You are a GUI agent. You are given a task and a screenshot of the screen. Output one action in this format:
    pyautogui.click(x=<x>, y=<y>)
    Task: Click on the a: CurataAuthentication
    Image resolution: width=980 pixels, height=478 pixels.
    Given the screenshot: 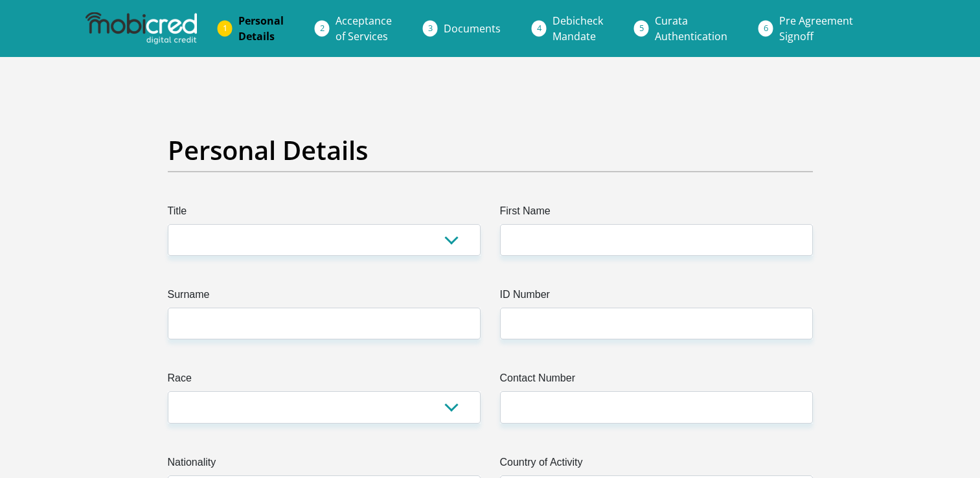 What is the action you would take?
    pyautogui.click(x=691, y=29)
    